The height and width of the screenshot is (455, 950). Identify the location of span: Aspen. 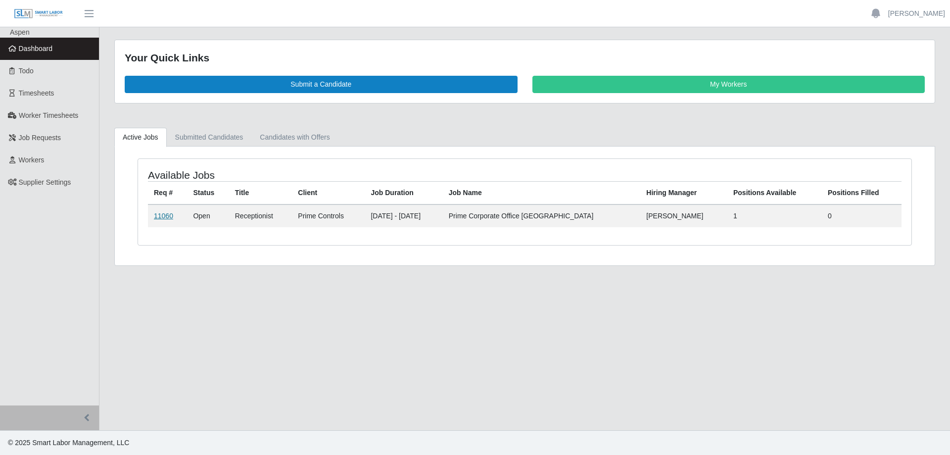
(20, 32).